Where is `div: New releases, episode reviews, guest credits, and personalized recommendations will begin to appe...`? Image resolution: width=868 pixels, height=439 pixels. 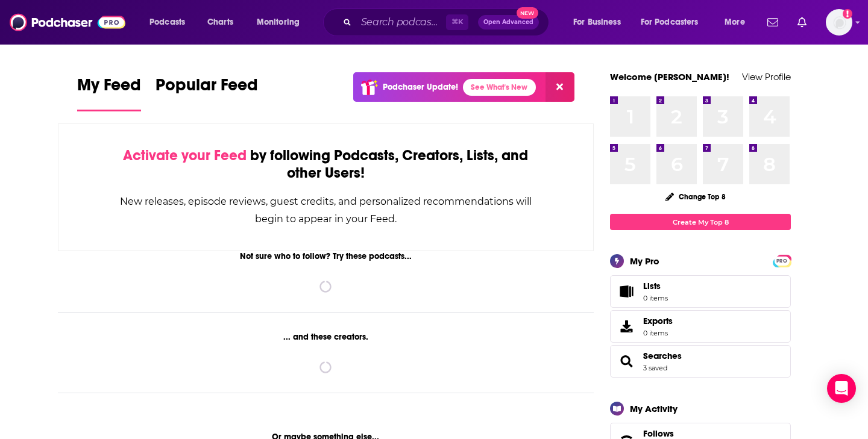 div: New releases, episode reviews, guest credits, and personalized recommendations will begin to appe... is located at coordinates (325, 210).